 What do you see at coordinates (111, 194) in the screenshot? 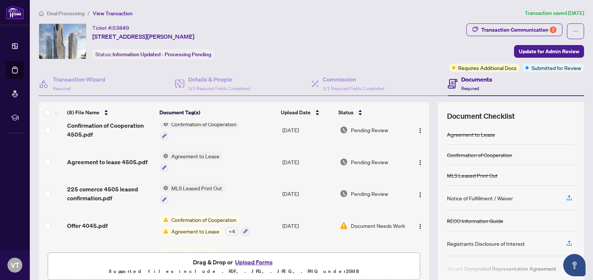
I see `span: 225 comerce 4505 leased confirmation.pdf` at bounding box center [111, 194].